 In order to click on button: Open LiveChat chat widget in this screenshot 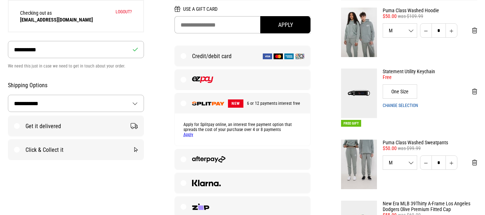, I will do `click(17, 14)`.